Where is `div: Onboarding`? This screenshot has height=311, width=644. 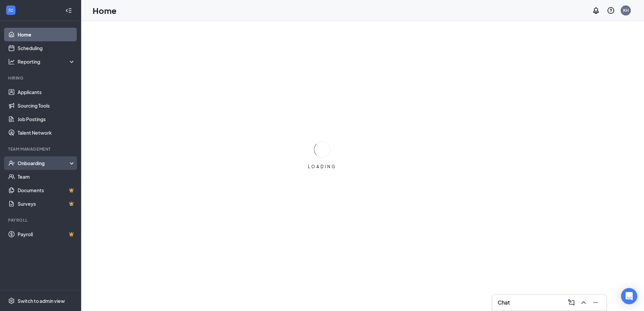 div: Onboarding is located at coordinates (44, 163).